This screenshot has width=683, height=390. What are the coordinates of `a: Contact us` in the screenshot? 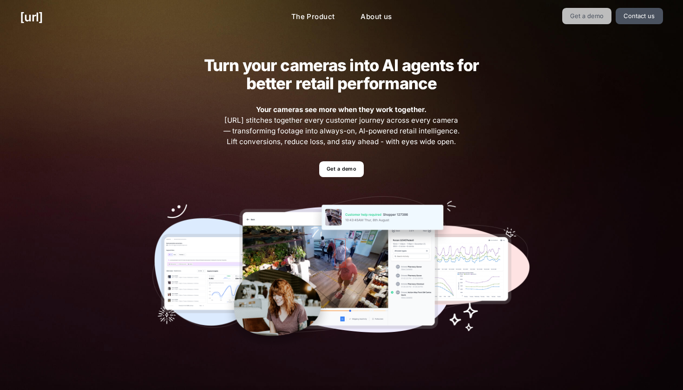 It's located at (640, 16).